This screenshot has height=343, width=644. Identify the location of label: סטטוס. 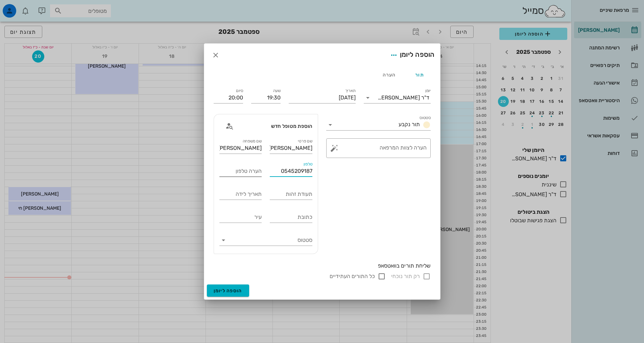
(425, 118).